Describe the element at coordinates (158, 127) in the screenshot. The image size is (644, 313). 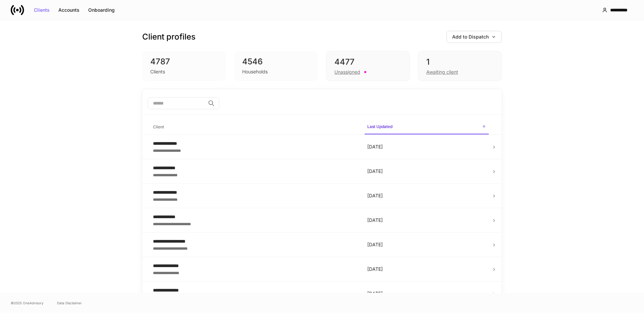
I see `h6: Client` at that location.